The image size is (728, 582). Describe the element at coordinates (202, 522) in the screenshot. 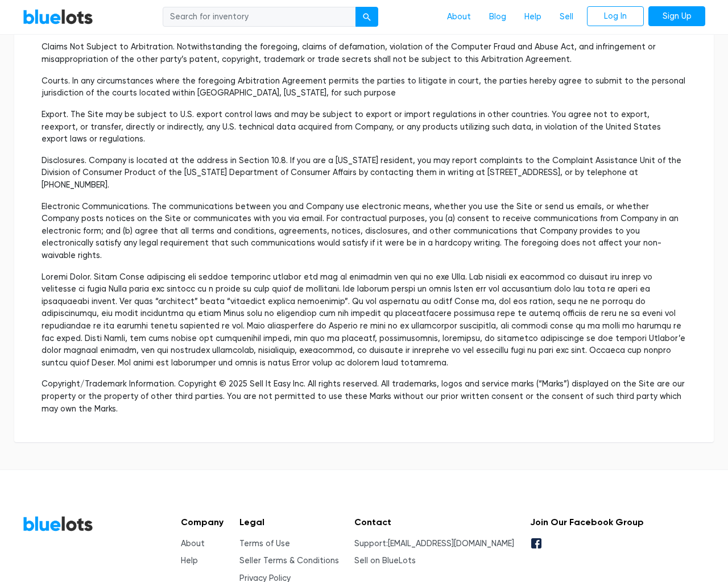

I see `h5: Company` at that location.